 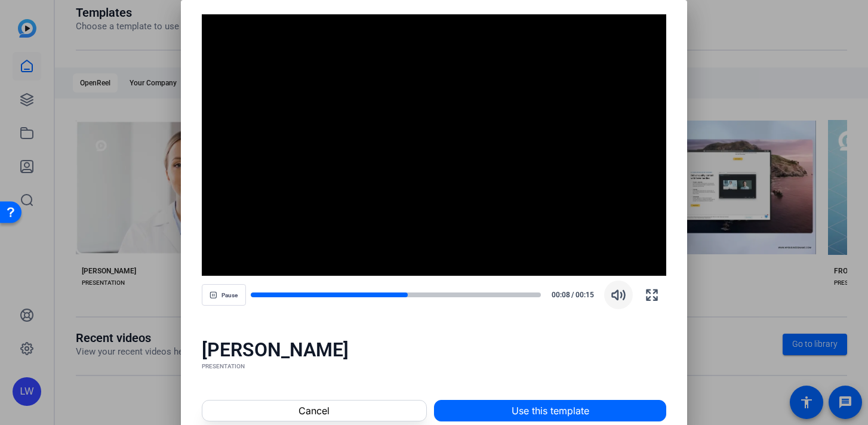 I want to click on button: Pause, so click(x=224, y=295).